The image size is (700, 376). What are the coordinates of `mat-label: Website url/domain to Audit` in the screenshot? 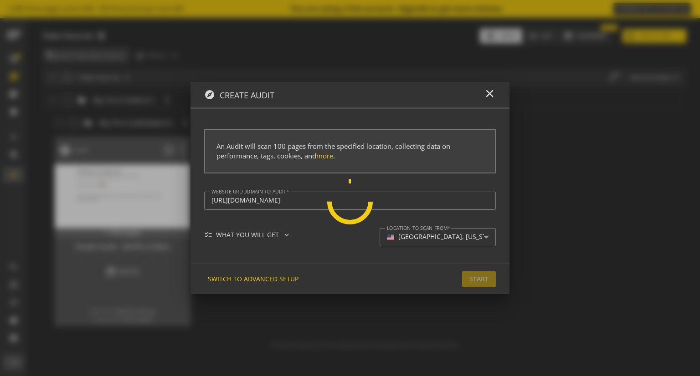 It's located at (249, 191).